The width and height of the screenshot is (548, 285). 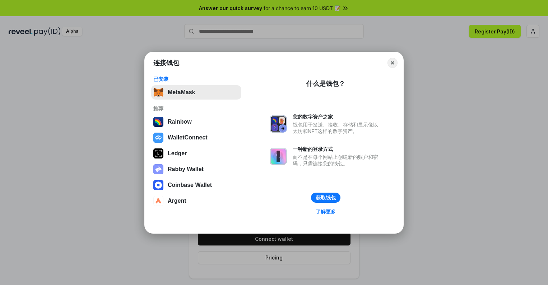 I want to click on div: Rainbow, so click(x=179, y=122).